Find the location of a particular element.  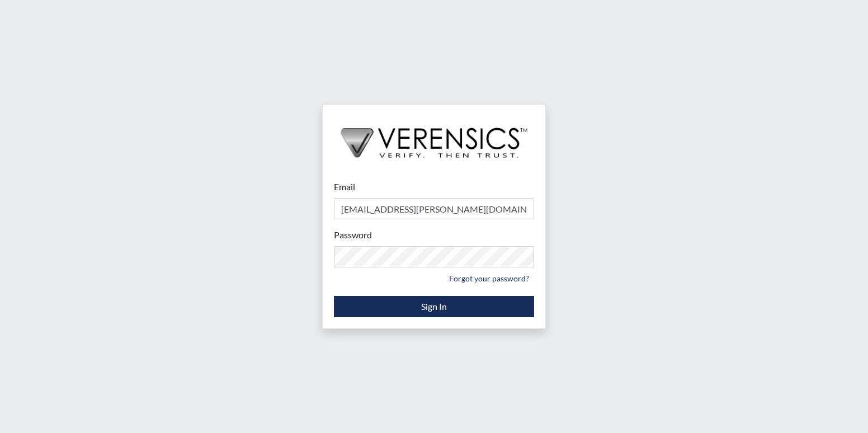

input: Email is located at coordinates (434, 209).